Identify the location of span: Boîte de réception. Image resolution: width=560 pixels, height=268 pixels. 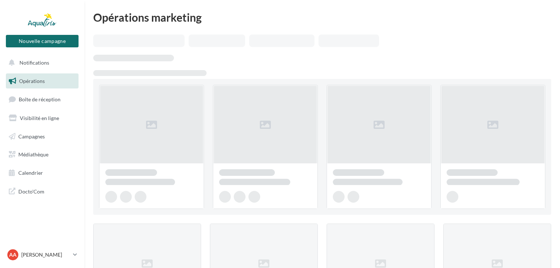
(40, 99).